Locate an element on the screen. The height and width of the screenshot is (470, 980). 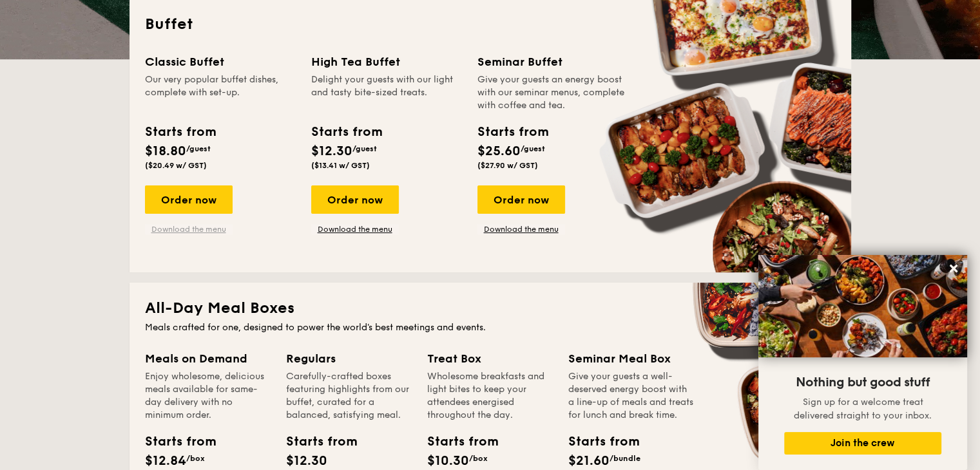
span: Sign up for a welcome treat delivered straight to your inbox. is located at coordinates (863, 409).